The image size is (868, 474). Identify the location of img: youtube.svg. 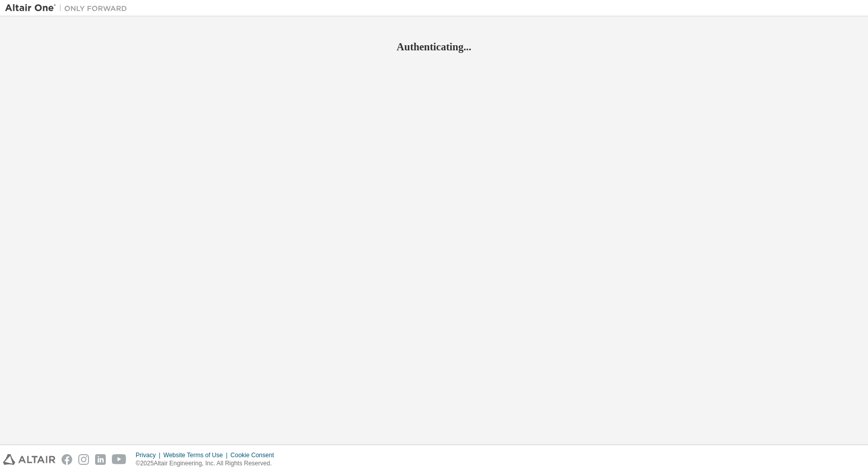
(119, 460).